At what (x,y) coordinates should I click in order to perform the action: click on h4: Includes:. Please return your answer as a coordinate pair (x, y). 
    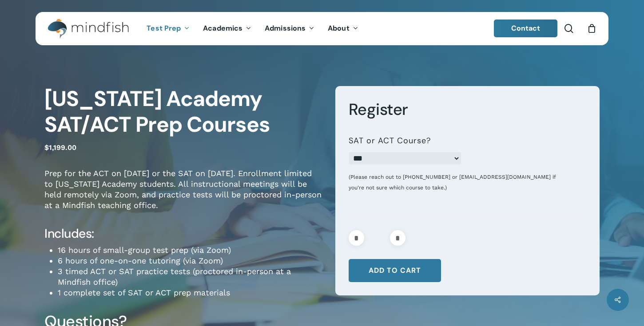
    Looking at the image, I should click on (183, 233).